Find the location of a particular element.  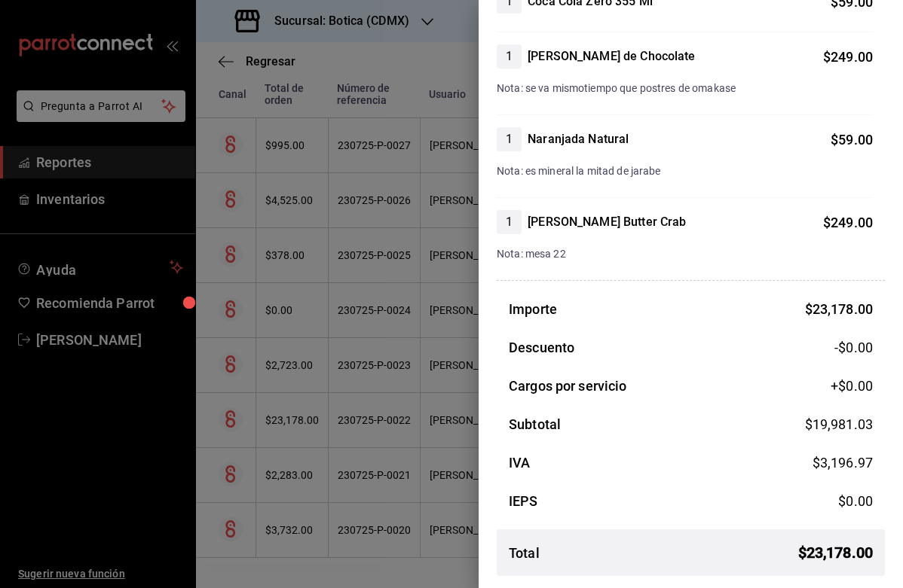

span: +$ 0.00 is located at coordinates (852, 386).